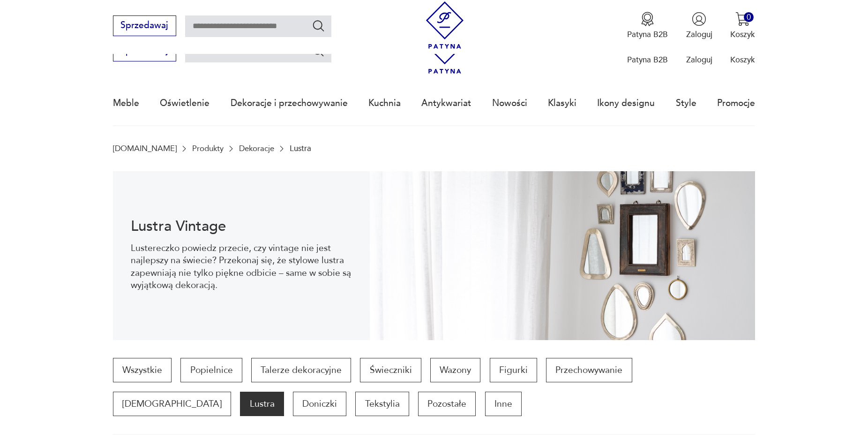  Describe the element at coordinates (743, 26) in the screenshot. I see `button: 0Koszyk` at that location.